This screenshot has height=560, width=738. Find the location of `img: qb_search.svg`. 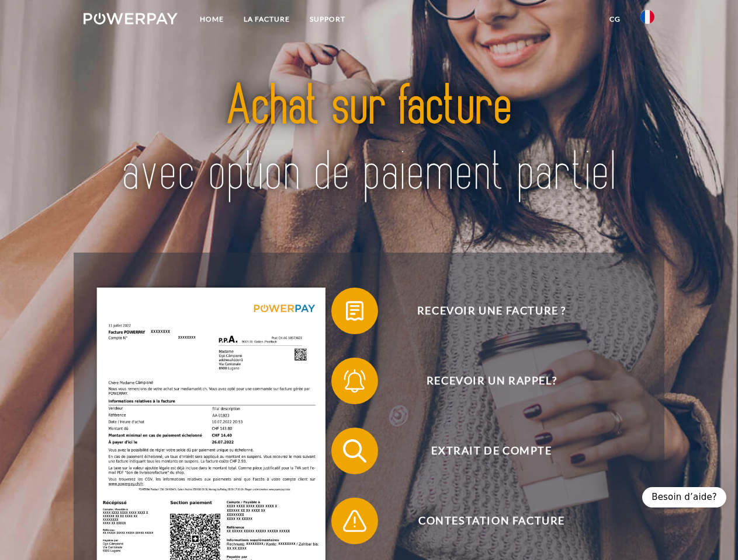

img: qb_search.svg is located at coordinates (354, 451).